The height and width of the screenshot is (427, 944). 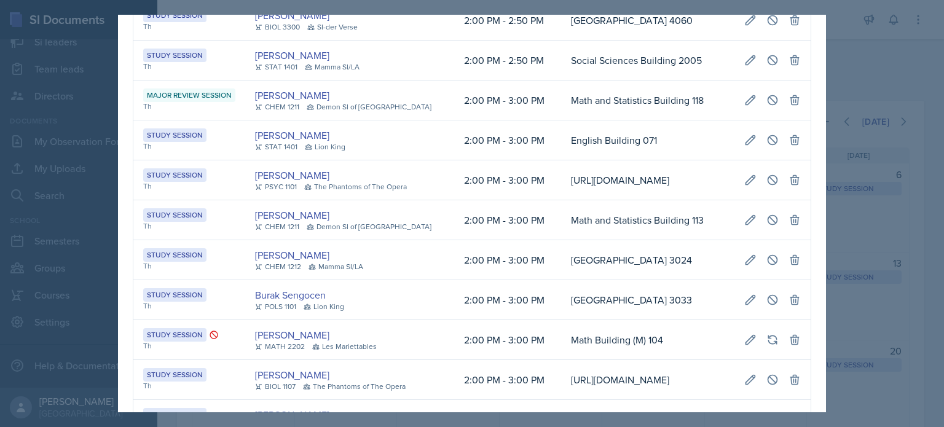 What do you see at coordinates (648, 340) in the screenshot?
I see `td: Math Building (M) 104` at bounding box center [648, 340].